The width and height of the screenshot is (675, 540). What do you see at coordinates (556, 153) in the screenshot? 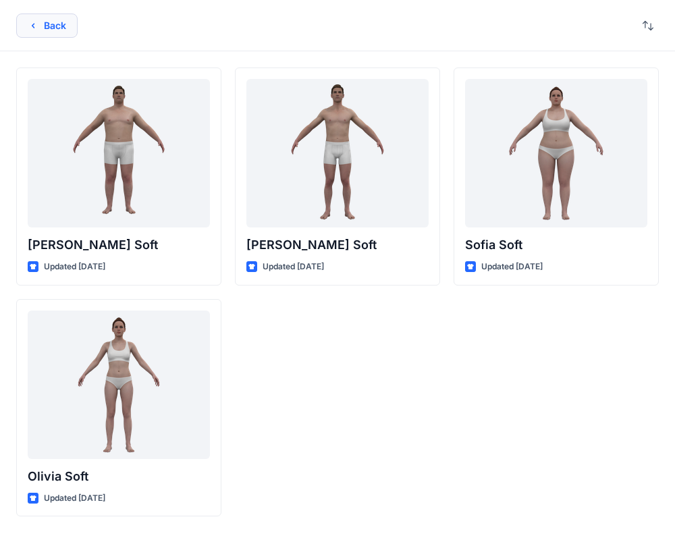
I see `a: Sofia Soft` at bounding box center [556, 153].